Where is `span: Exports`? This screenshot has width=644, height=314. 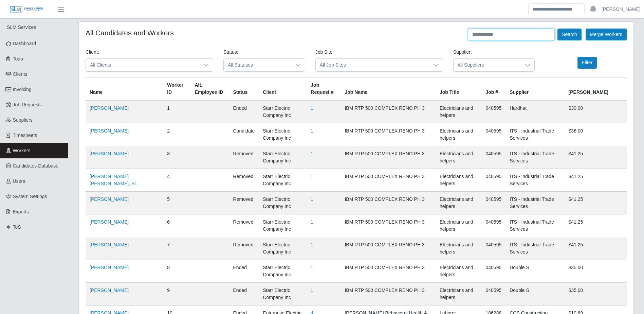 span: Exports is located at coordinates (21, 212).